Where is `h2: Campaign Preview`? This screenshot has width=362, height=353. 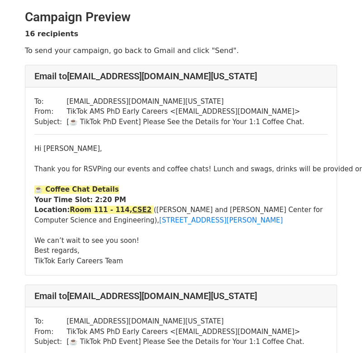 h2: Campaign Preview is located at coordinates (181, 17).